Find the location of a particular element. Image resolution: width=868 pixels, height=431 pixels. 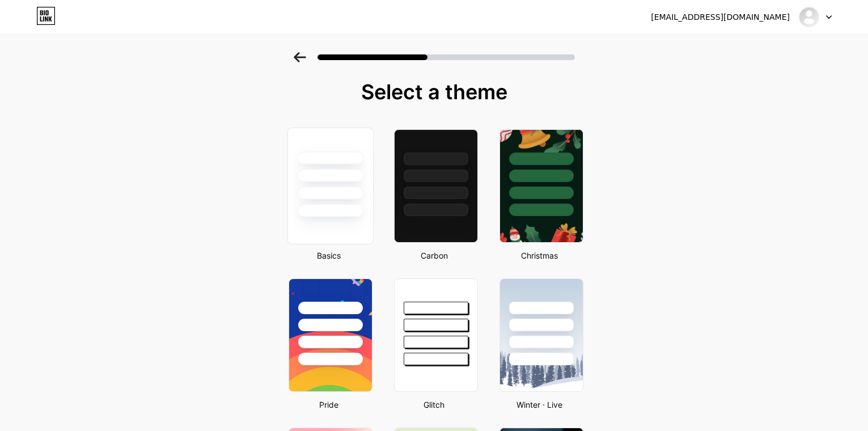

img: askformenu754 is located at coordinates (809, 17).